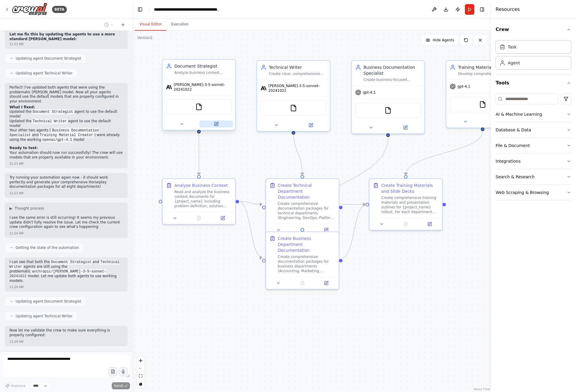  What do you see at coordinates (388, 97) in the screenshot?
I see `div: Business Documentation SpecialistCreate business-focused documentation for non-technical departme...` at bounding box center [388, 97].